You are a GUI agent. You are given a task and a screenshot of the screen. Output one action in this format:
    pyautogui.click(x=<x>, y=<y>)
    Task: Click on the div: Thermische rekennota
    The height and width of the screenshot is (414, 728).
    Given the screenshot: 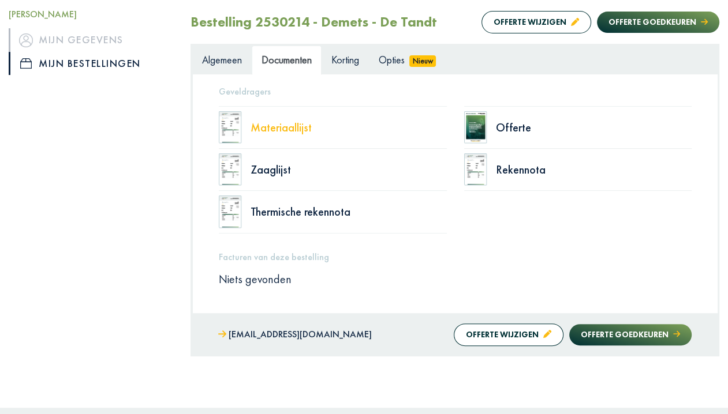 What is the action you would take?
    pyautogui.click(x=348, y=212)
    